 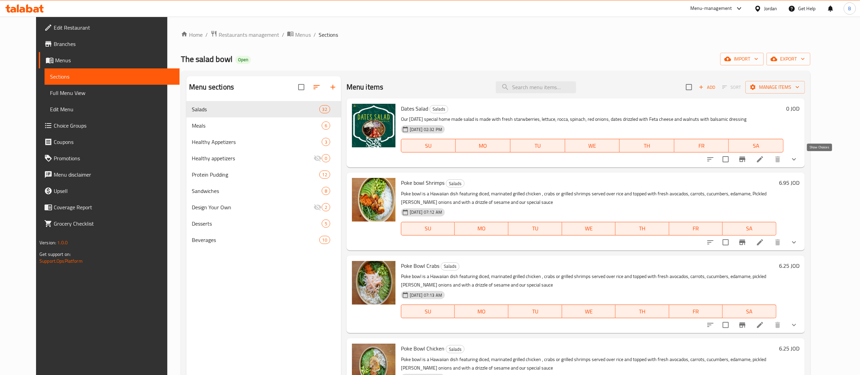 What do you see at coordinates (109, 142) in the screenshot?
I see `a: Coupons` at bounding box center [109, 142].